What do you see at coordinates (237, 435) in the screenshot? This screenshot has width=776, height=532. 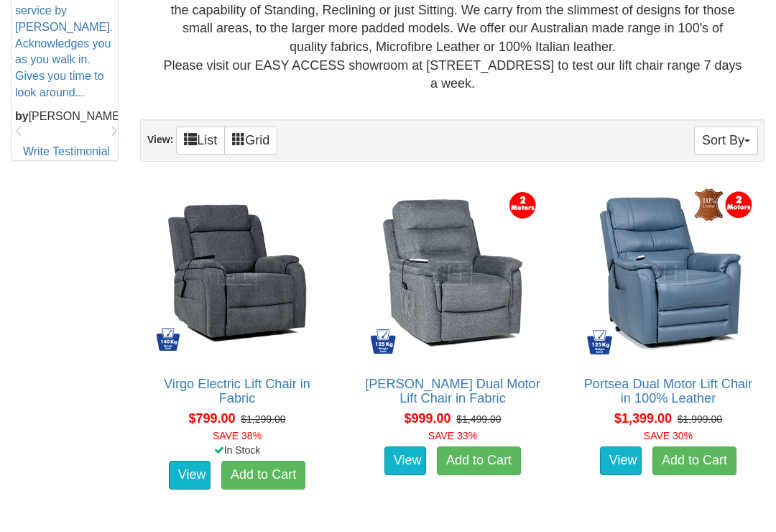 I see `font: SAVE 38%` at bounding box center [237, 435].